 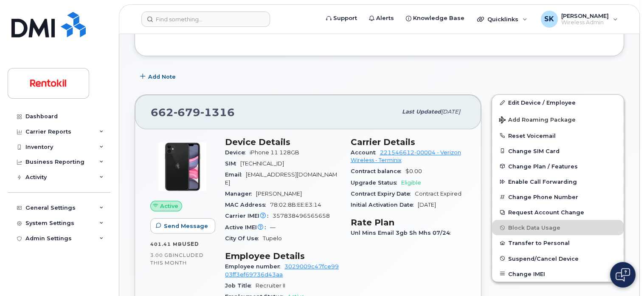 I want to click on span: Send Message, so click(x=186, y=226).